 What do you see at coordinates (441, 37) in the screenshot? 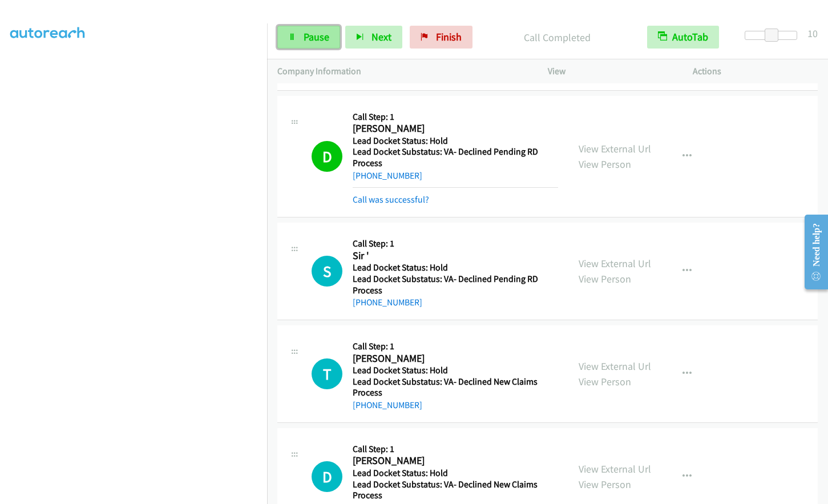
I see `a: Finish` at bounding box center [441, 37].